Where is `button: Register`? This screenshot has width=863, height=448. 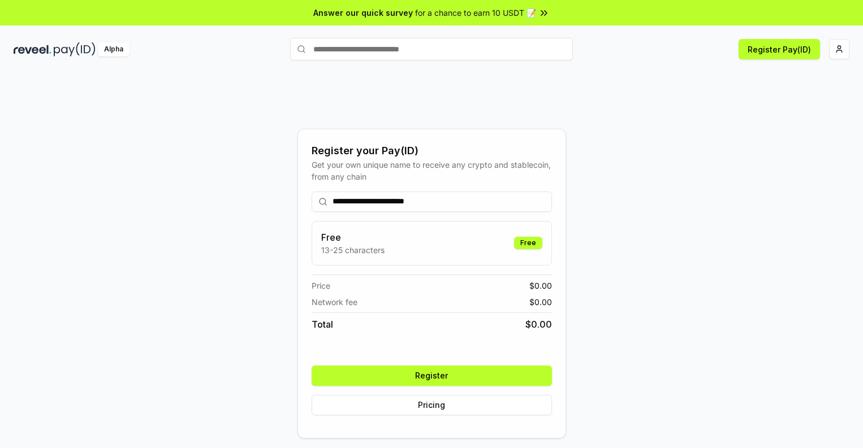 button: Register is located at coordinates (431, 376).